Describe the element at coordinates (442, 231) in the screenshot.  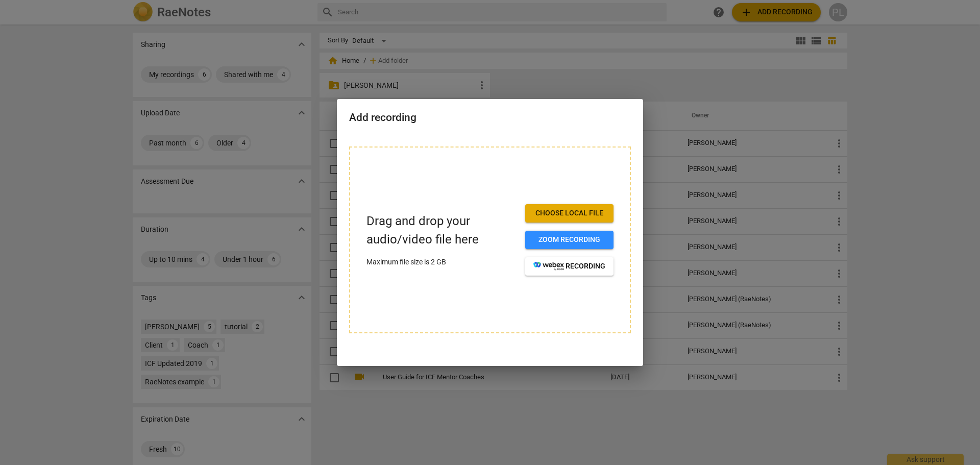
I see `p: Drag and drop your audio/video file here` at that location.